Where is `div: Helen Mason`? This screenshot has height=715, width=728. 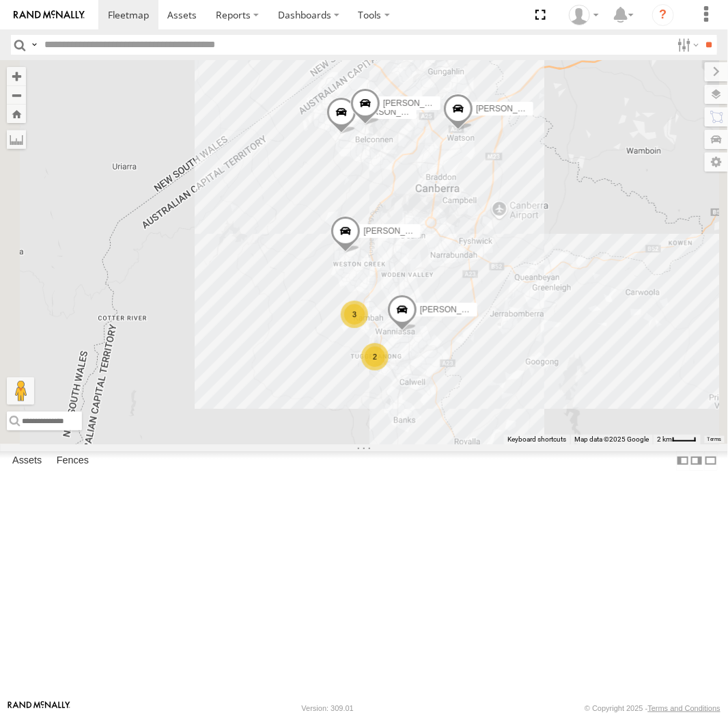
div: Helen Mason is located at coordinates (584, 15).